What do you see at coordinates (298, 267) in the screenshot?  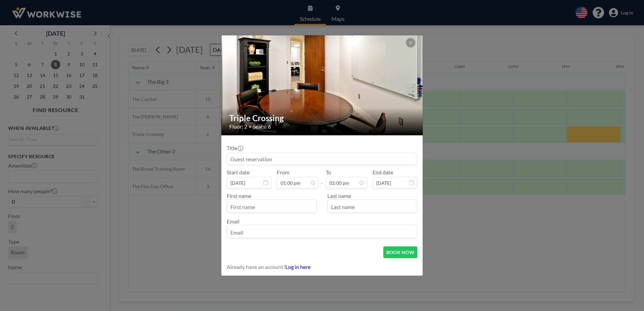 I see `a: Log in here` at bounding box center [298, 267].